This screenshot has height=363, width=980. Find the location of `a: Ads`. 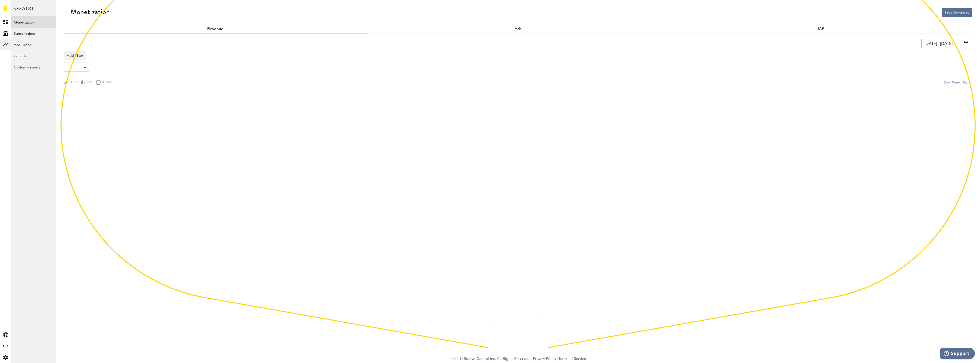

a: Ads is located at coordinates (518, 29).